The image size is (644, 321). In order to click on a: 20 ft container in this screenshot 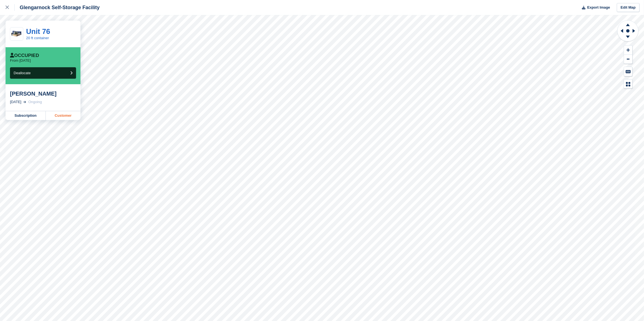, I will do `click(38, 38)`.